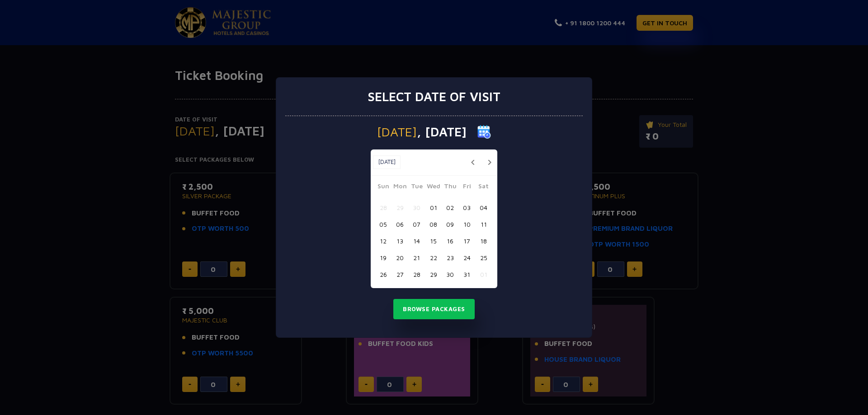 The image size is (868, 415). What do you see at coordinates (483, 240) in the screenshot?
I see `button: 18` at bounding box center [483, 240].